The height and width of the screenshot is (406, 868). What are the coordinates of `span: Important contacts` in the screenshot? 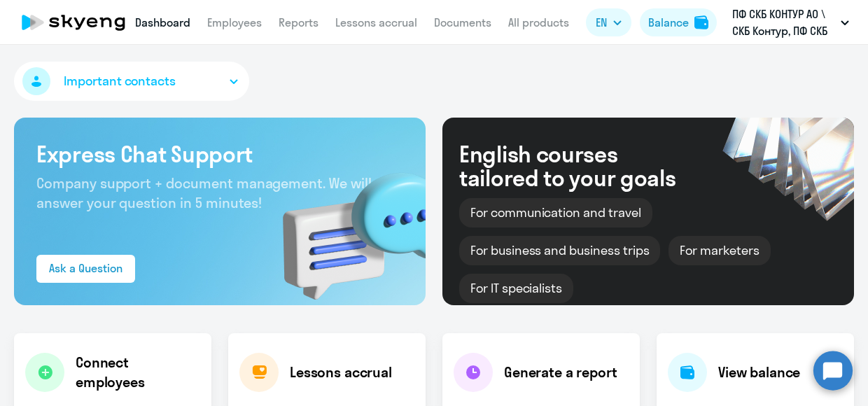 It's located at (120, 81).